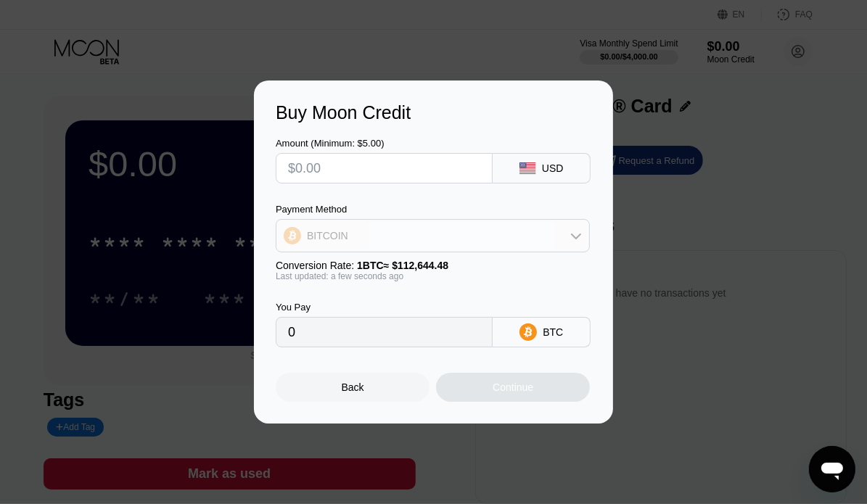 The width and height of the screenshot is (867, 504). What do you see at coordinates (553, 168) in the screenshot?
I see `div: USD` at bounding box center [553, 168].